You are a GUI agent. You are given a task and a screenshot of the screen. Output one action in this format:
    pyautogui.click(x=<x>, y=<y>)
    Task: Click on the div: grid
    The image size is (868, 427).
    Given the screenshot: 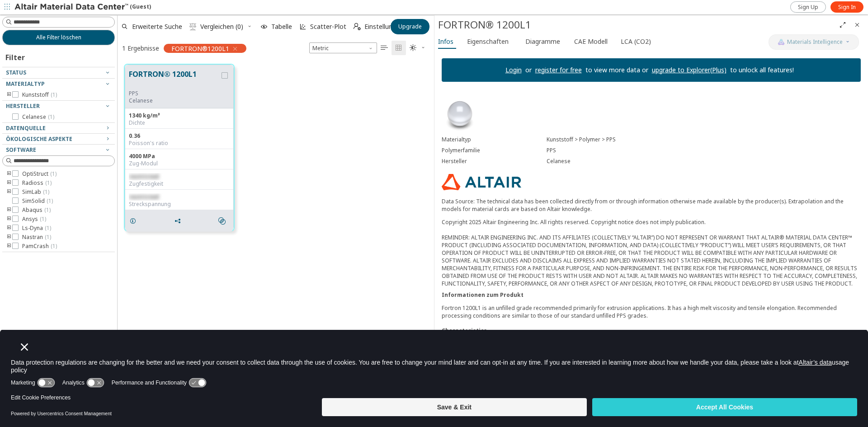 What is the action you would take?
    pyautogui.click(x=276, y=229)
    